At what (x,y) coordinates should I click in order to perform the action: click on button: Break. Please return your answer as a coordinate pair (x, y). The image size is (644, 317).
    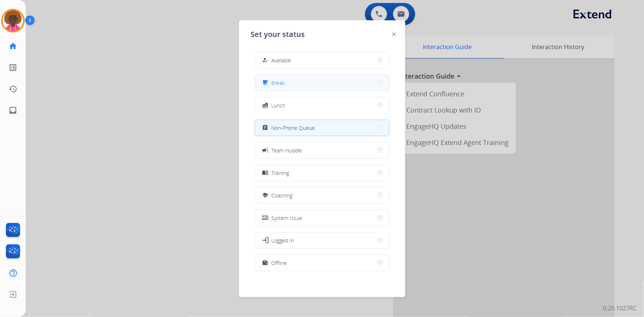
    Looking at the image, I should click on (322, 82).